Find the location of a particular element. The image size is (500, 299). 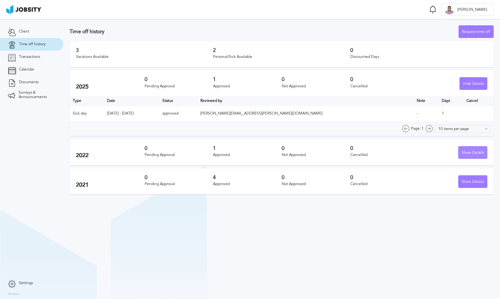

th: Type is located at coordinates (87, 101).